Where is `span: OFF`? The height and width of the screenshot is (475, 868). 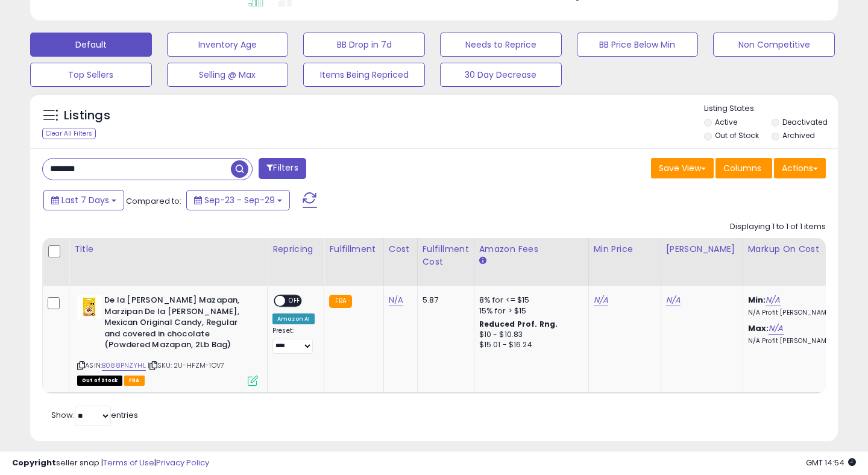
span: OFF is located at coordinates (294, 301).